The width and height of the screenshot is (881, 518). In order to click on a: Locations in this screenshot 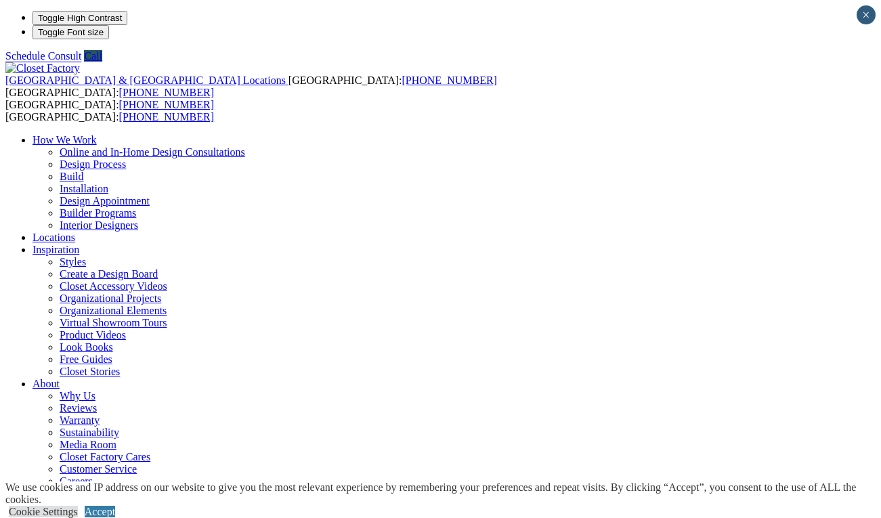, I will do `click(54, 237)`.